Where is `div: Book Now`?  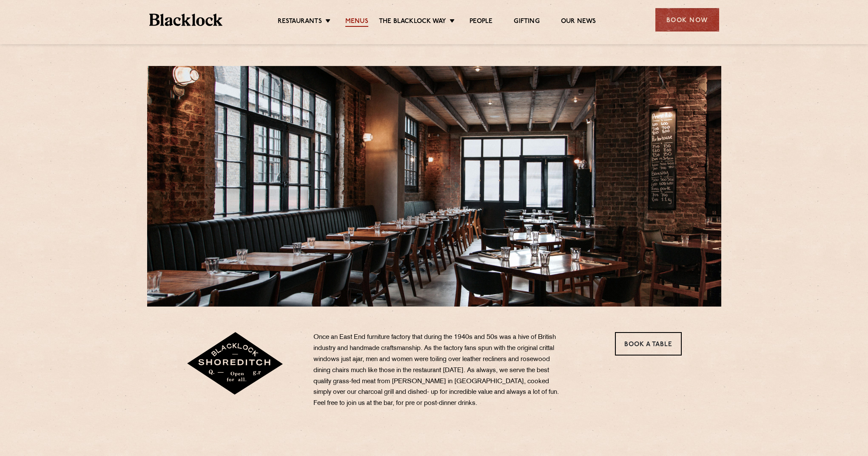
div: Book Now is located at coordinates (687, 20).